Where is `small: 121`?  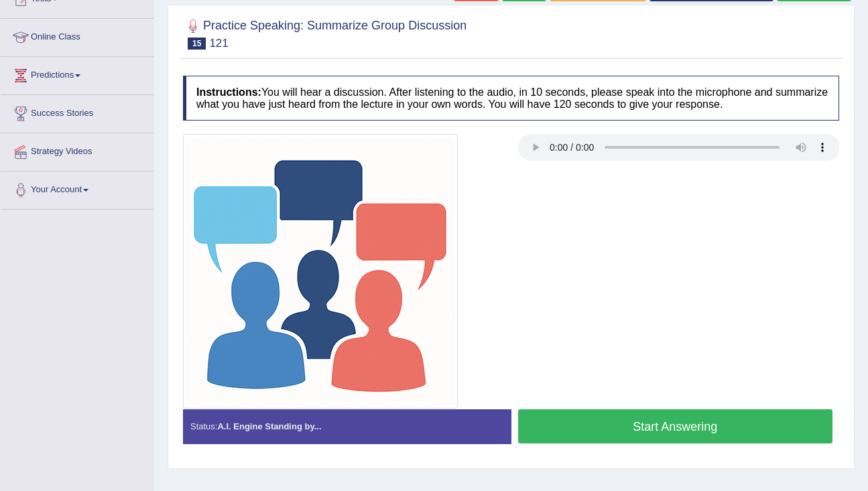
small: 121 is located at coordinates (219, 43).